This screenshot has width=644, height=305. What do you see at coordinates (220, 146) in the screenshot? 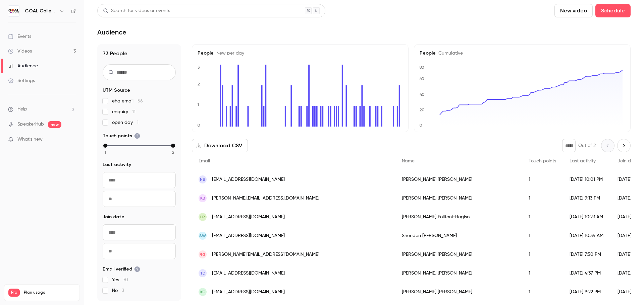
I see `button: Download CSV` at bounding box center [220, 146].